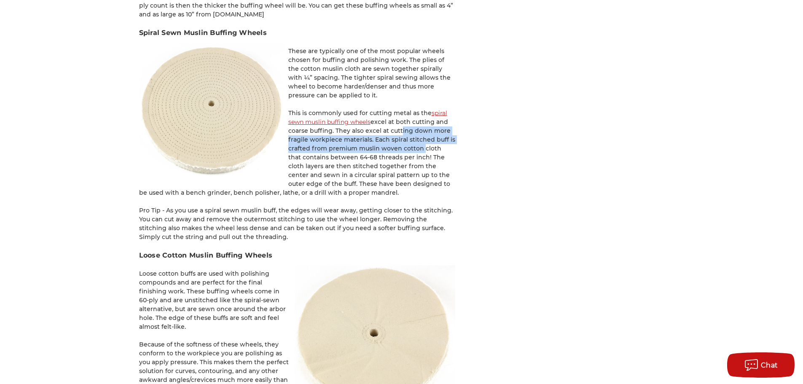  Describe the element at coordinates (769, 365) in the screenshot. I see `span: Chat` at that location.